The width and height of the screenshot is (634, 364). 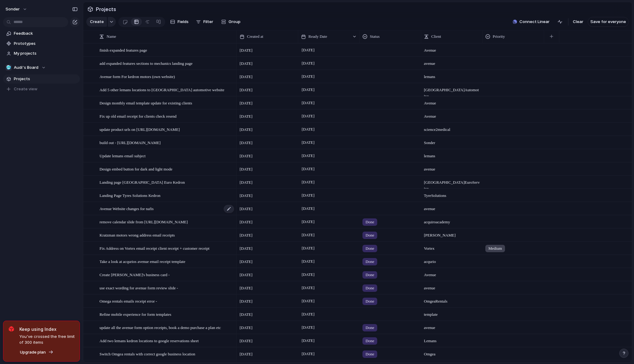 I want to click on span: Refine mobile experience for form templates, so click(x=135, y=314).